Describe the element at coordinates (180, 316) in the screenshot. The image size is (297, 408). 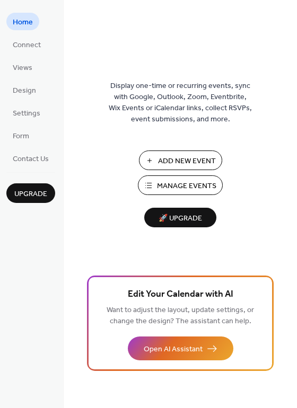
I see `span: Want to adjust the layout, update settings, or change the design? The assistant can help.` at that location.